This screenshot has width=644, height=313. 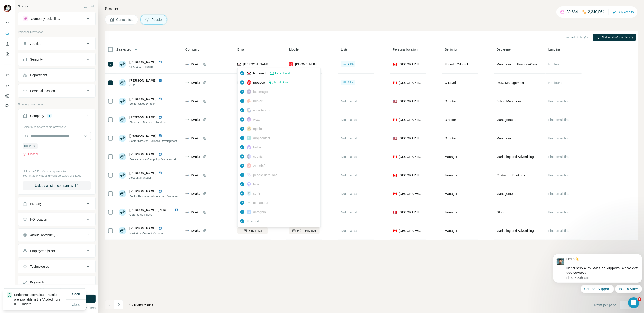 What do you see at coordinates (57, 282) in the screenshot?
I see `button: Keywords` at bounding box center [57, 282].